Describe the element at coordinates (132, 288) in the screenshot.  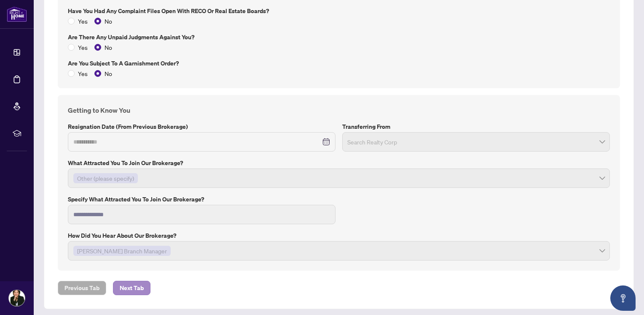
I see `button: Next Tab` at that location.